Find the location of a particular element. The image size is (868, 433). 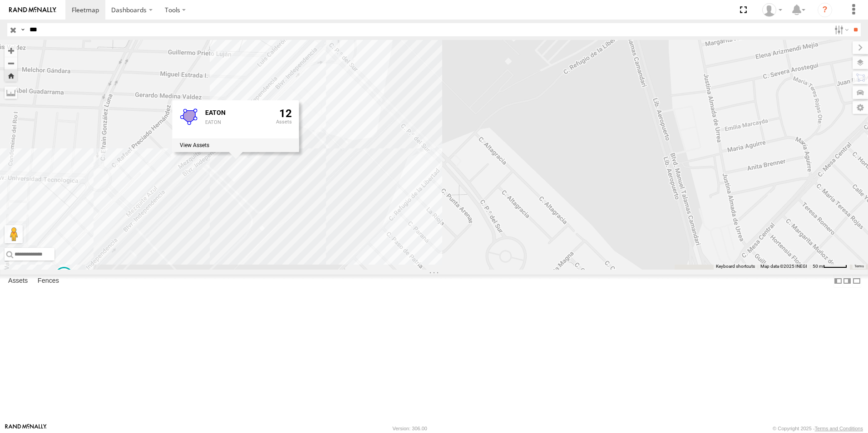

label: Map Settings is located at coordinates (861, 108).